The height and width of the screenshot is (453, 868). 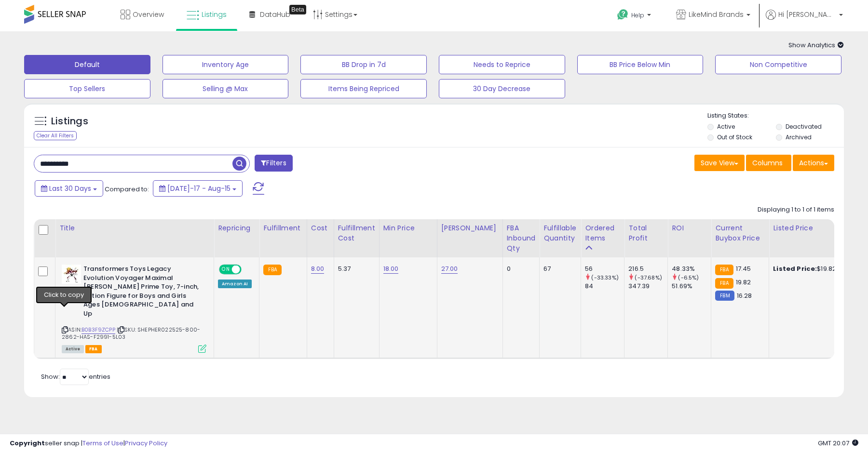 I want to click on div: 56, so click(x=604, y=269).